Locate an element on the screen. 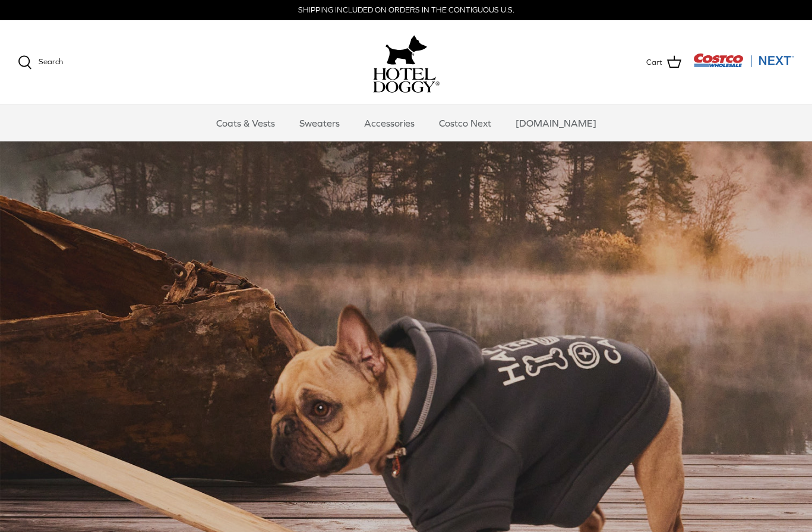 The image size is (812, 532). img: hoteldoggycom is located at coordinates (406, 80).